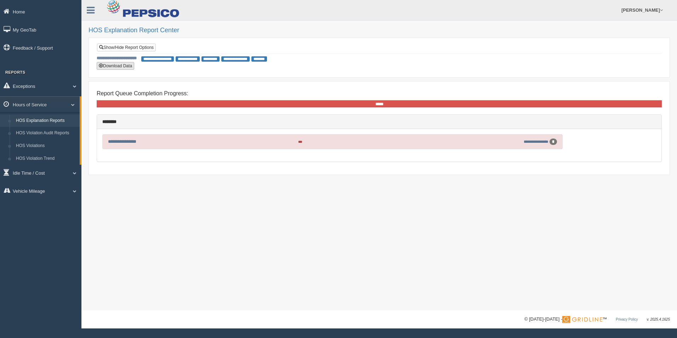 Image resolution: width=677 pixels, height=338 pixels. What do you see at coordinates (115, 66) in the screenshot?
I see `button: Download Data` at bounding box center [115, 66].